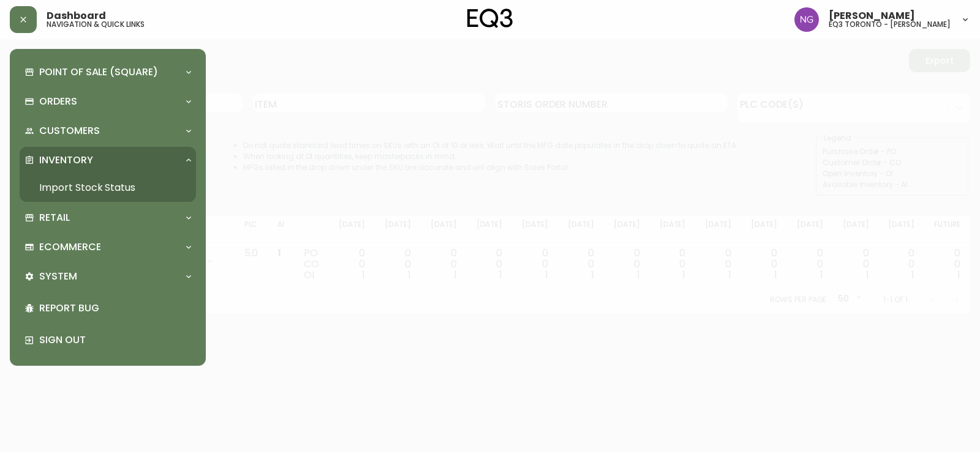 The image size is (980, 452). I want to click on p: Customers, so click(69, 131).